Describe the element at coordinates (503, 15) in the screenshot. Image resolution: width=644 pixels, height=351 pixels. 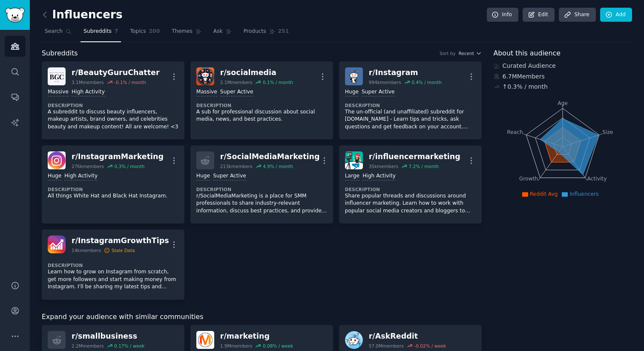
I see `a: Info` at that location.